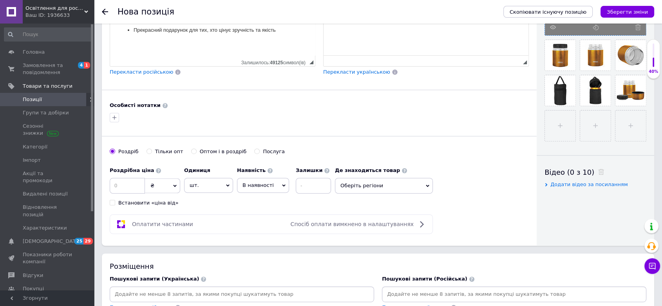 The width and height of the screenshot is (662, 306). Describe the element at coordinates (87, 65) in the screenshot. I see `span: 1` at that location.